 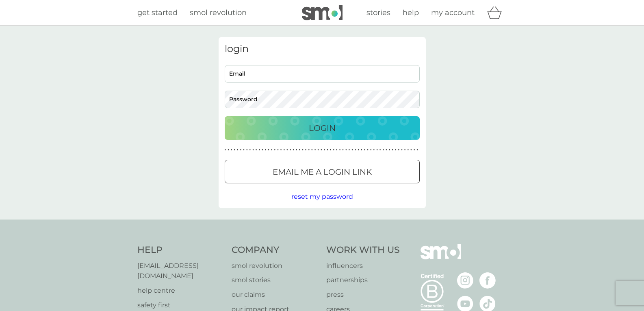 I want to click on h4: Work With Us, so click(x=363, y=250).